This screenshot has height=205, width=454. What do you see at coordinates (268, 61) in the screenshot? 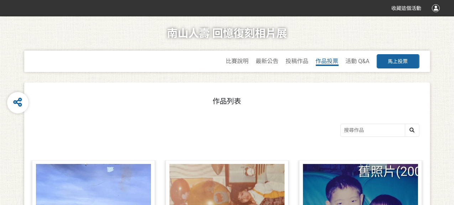
I see `span: 最新公告` at bounding box center [268, 61].